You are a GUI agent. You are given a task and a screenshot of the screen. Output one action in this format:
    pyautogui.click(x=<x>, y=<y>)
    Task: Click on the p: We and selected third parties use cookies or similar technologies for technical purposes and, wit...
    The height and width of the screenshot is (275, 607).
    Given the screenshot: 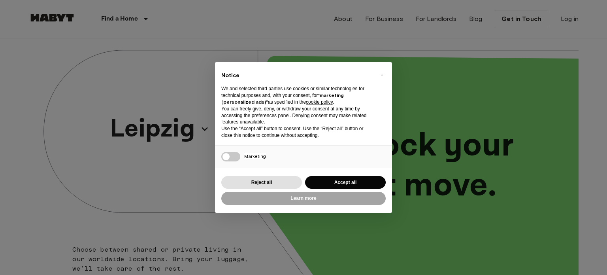 What is the action you would take?
    pyautogui.click(x=297, y=95)
    